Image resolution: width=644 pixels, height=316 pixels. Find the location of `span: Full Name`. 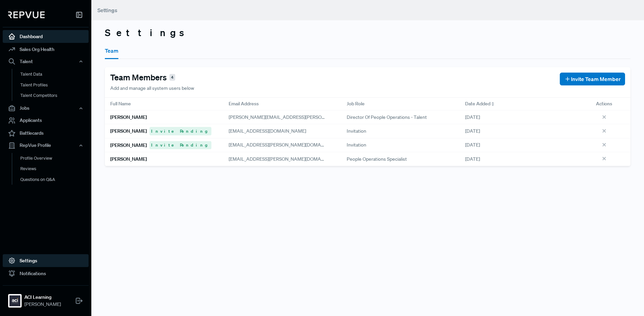

span: Full Name is located at coordinates (120, 104).